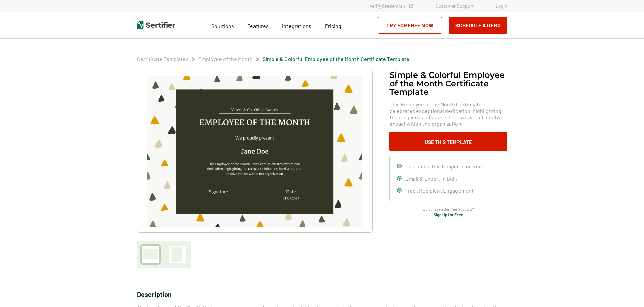 The image size is (644, 307). What do you see at coordinates (440, 190) in the screenshot?
I see `span: Track Recipient Engagement` at bounding box center [440, 190].